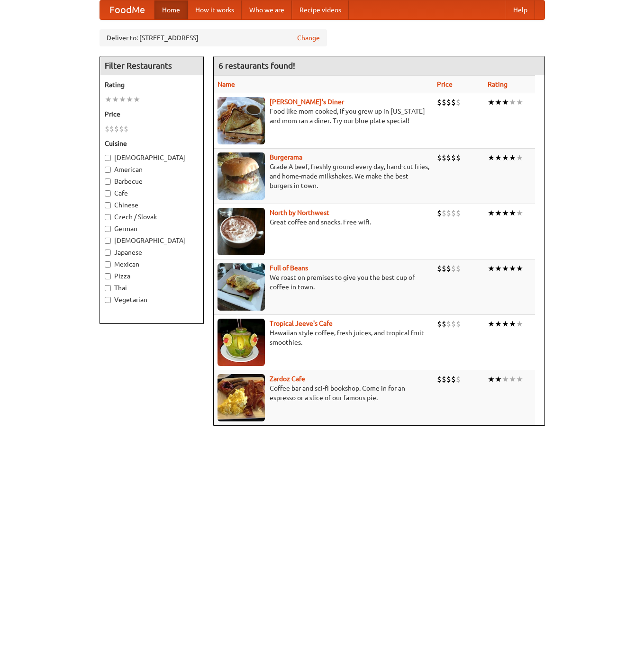 The height and width of the screenshot is (670, 644). What do you see at coordinates (242, 343) in the screenshot?
I see `img: jeeves.jpg` at bounding box center [242, 343].